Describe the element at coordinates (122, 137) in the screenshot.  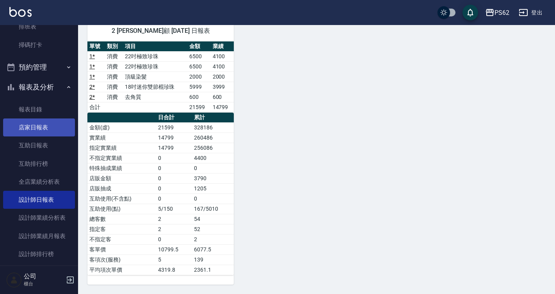
I see `td: 實業績` at that location.